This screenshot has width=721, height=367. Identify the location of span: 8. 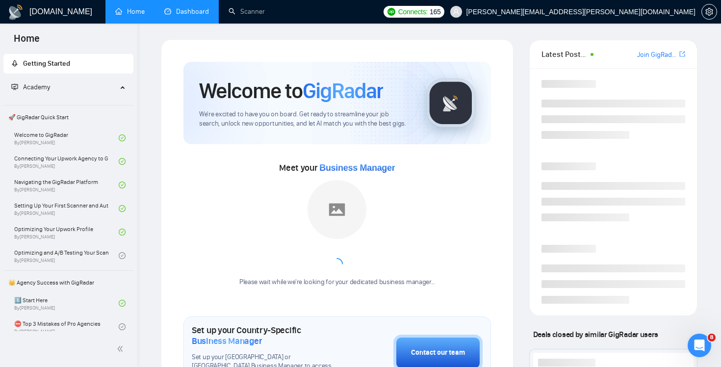
(712, 338).